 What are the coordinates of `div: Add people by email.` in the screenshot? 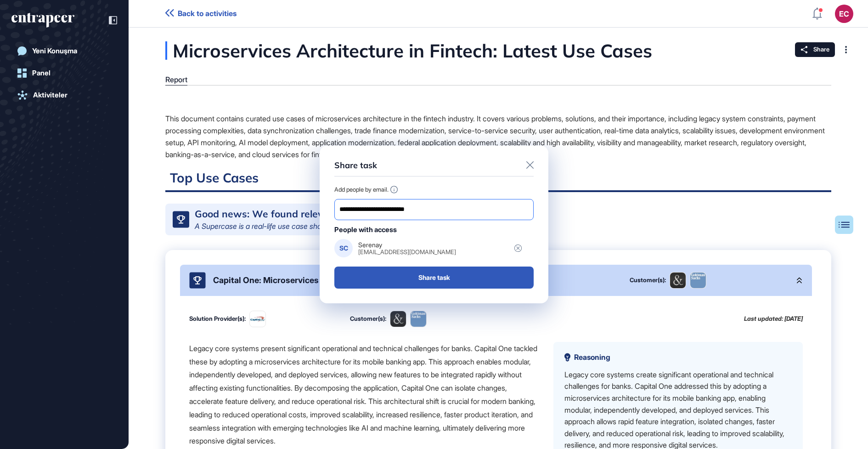 It's located at (434, 189).